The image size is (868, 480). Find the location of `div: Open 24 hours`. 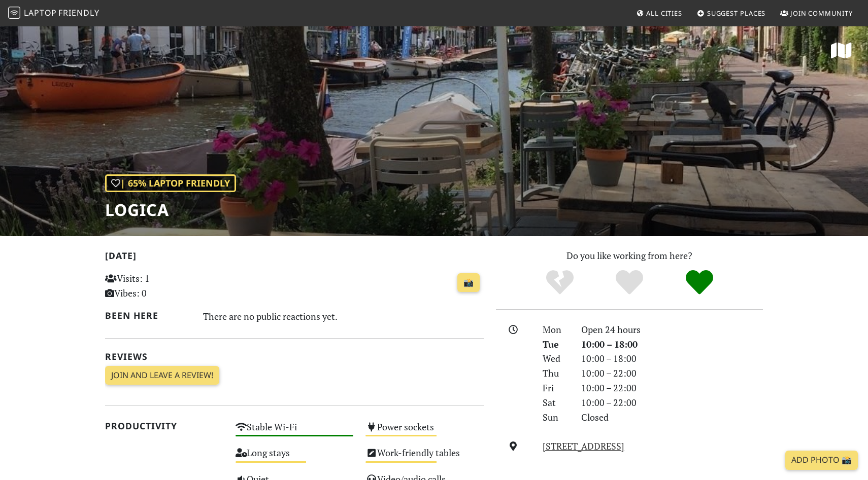

div: Open 24 hours is located at coordinates (672, 330).